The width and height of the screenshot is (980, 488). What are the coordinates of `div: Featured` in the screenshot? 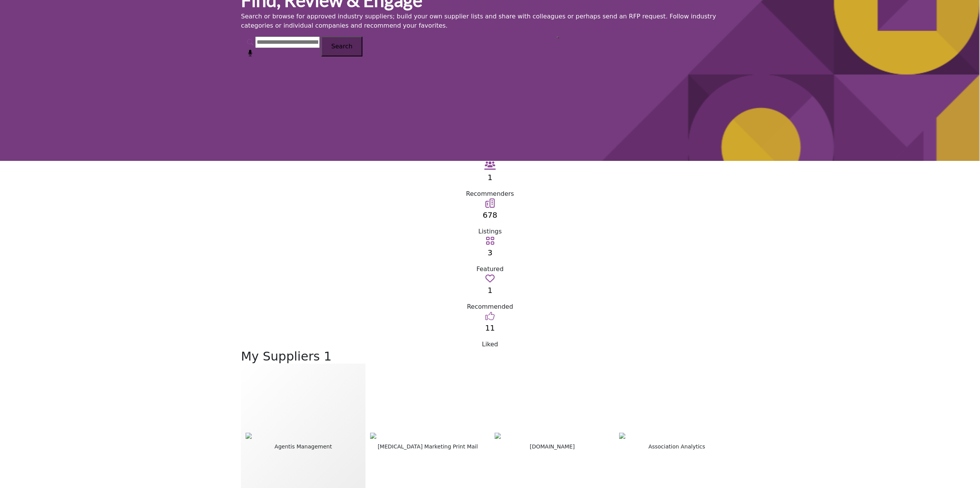 It's located at (490, 269).